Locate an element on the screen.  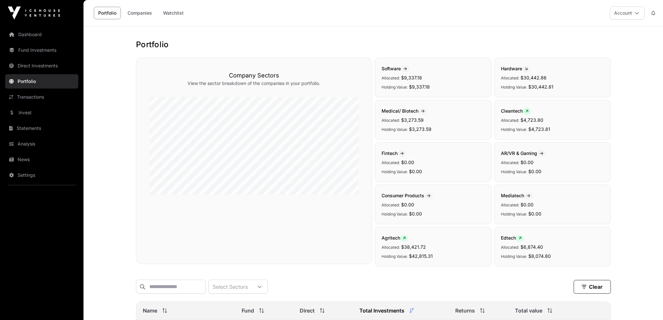
span: Software is located at coordinates (395, 68).